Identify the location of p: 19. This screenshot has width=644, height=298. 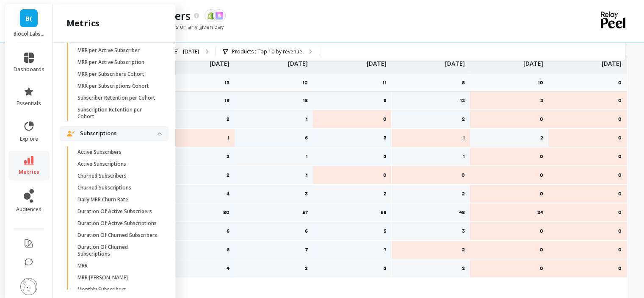
(196, 101).